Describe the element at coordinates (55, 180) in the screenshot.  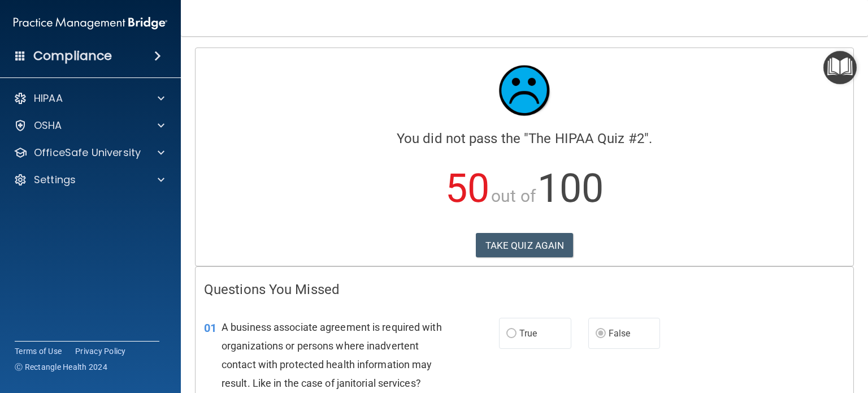
I see `p: Settings` at that location.